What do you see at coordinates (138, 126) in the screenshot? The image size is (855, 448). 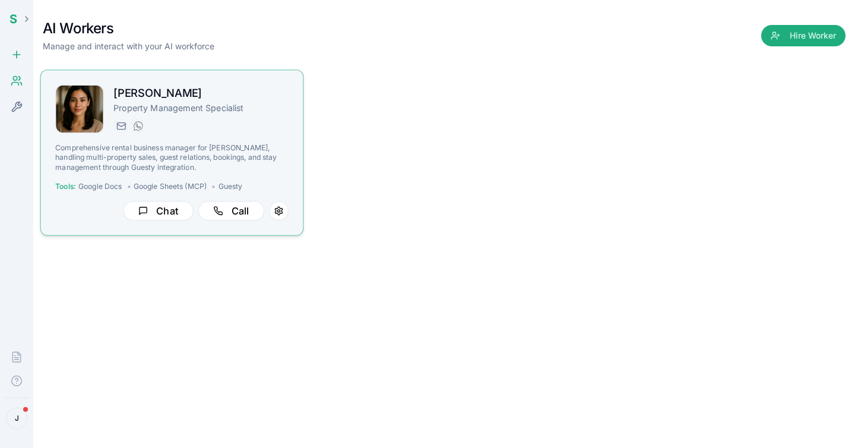 I see `img: WhatsApp` at bounding box center [138, 126].